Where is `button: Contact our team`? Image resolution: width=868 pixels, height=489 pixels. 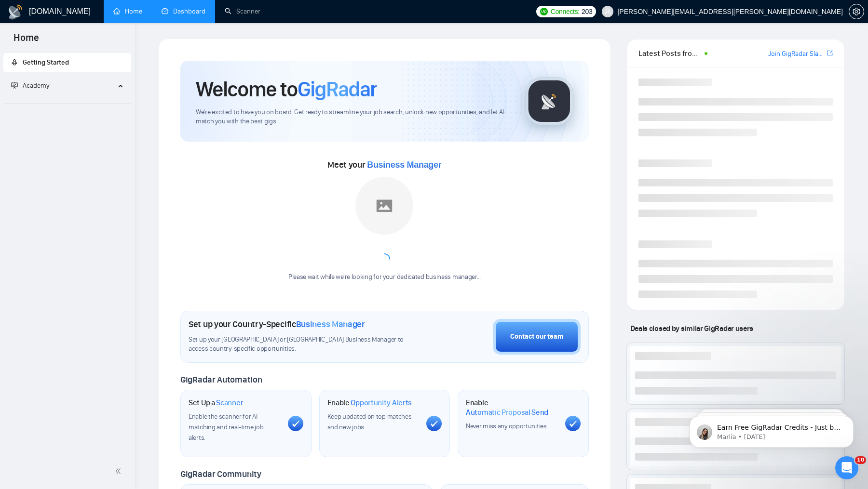 button: Contact our team is located at coordinates (537, 337).